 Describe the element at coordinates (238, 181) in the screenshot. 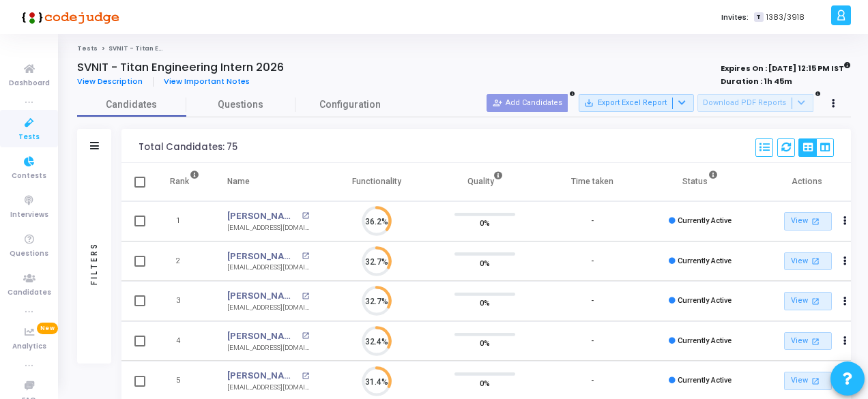

I see `div: Name` at that location.